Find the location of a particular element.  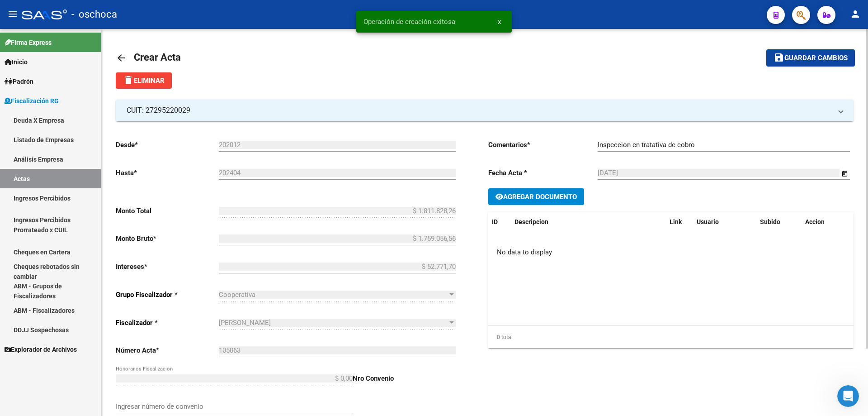

span: Descripcion is located at coordinates (531, 221).